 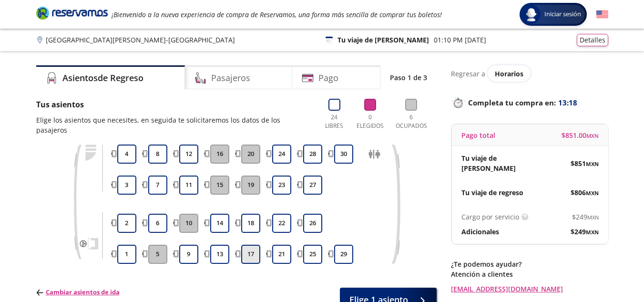 I want to click on p: 0 Elegidos, so click(x=370, y=121).